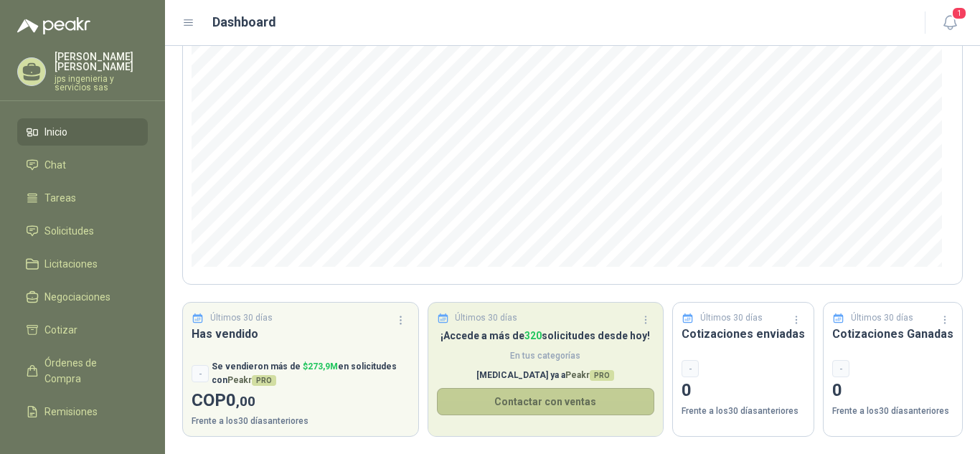  I want to click on span: Remisiones, so click(71, 411).